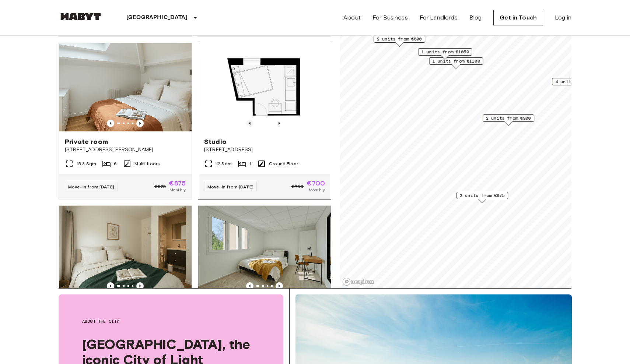 Image resolution: width=630 pixels, height=364 pixels. Describe the element at coordinates (298, 187) in the screenshot. I see `span: €750` at that location.